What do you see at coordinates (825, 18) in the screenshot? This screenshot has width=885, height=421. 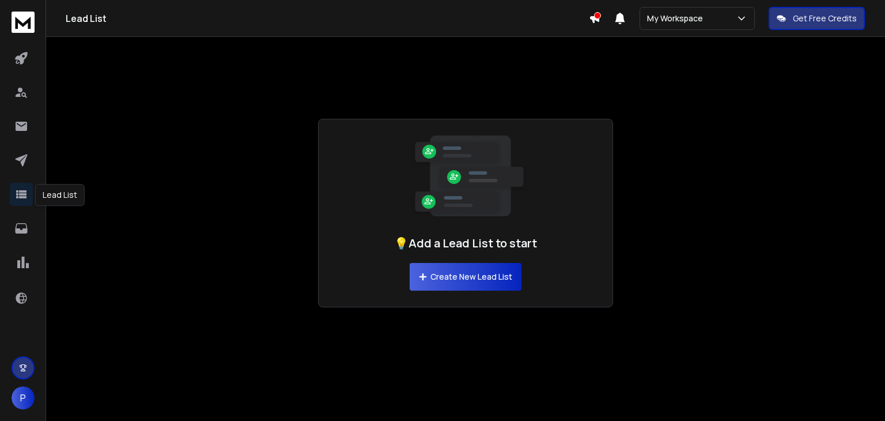 I see `p: Get Free Credits` at bounding box center [825, 18].